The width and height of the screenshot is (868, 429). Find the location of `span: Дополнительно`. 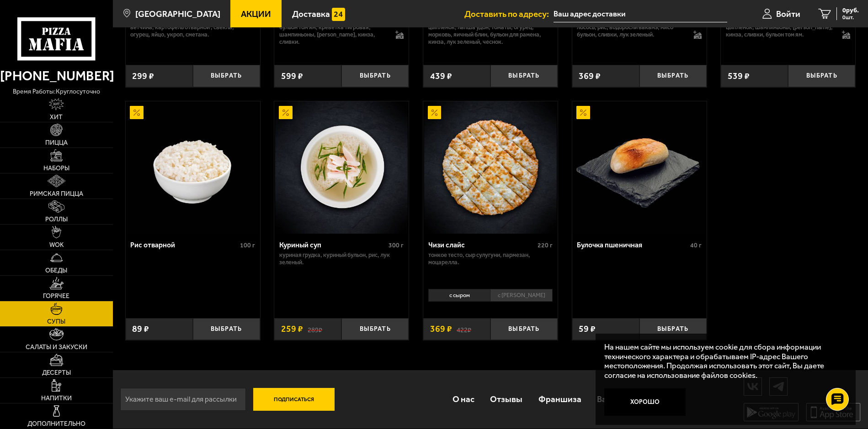

span: Дополнительно is located at coordinates (56, 424).